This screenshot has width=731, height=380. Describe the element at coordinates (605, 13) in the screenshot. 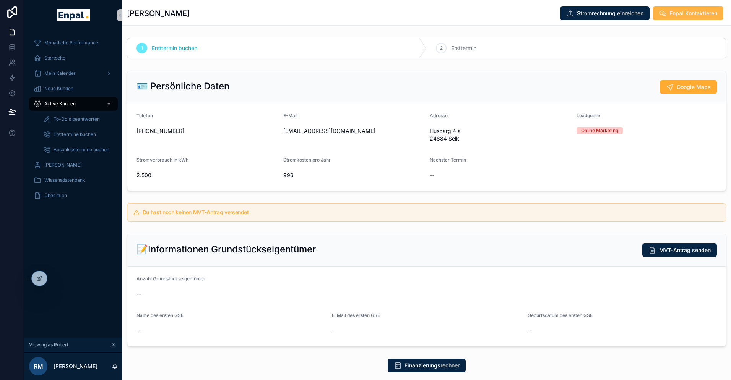

I see `button: Stromrechnung einreichen` at that location.